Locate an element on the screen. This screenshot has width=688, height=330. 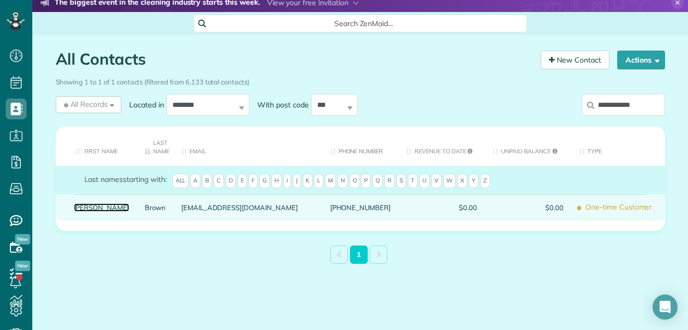
span: E is located at coordinates (242, 181).